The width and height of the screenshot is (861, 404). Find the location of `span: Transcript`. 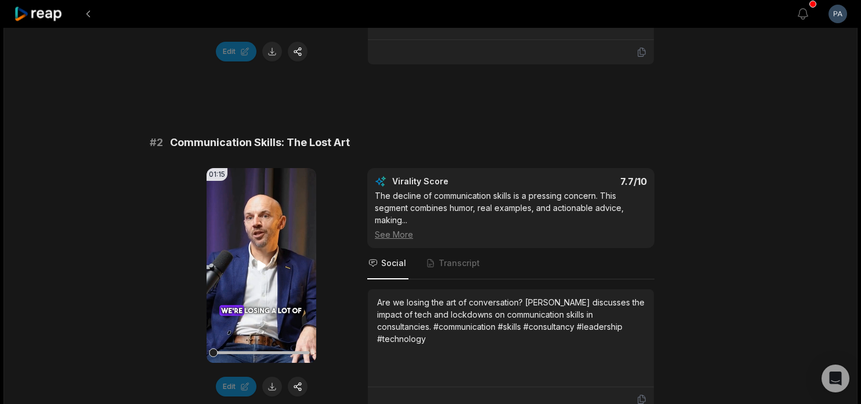

span: Transcript is located at coordinates (459, 263).